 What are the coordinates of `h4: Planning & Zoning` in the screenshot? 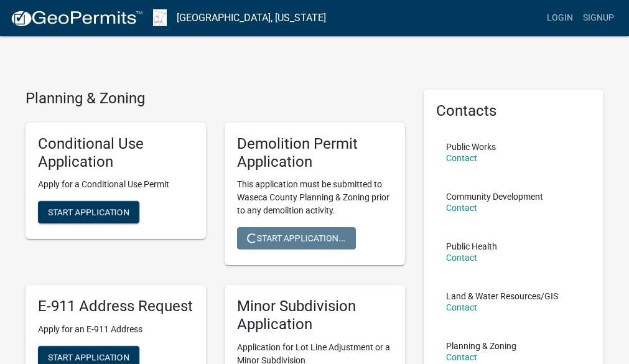 It's located at (215, 98).